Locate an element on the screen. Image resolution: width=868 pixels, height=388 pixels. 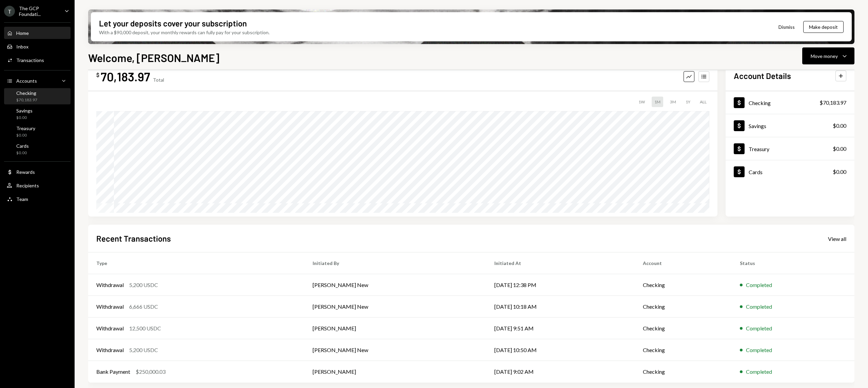
div: 12,500 USDC is located at coordinates (145, 328).